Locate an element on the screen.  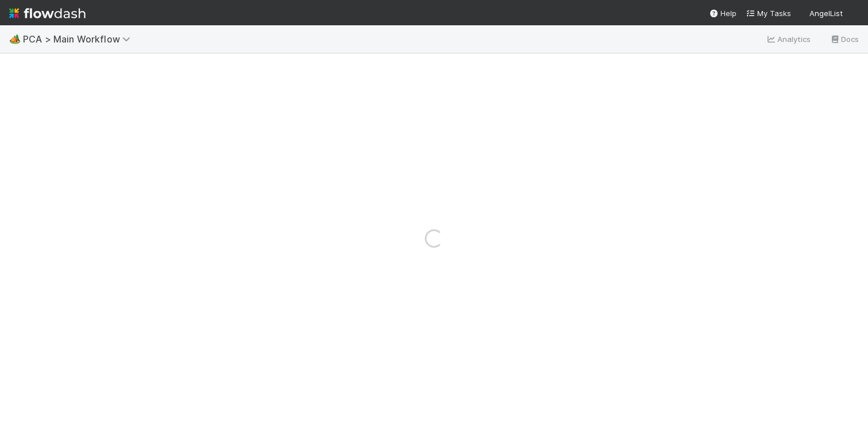
span: AngelList is located at coordinates (826, 13).